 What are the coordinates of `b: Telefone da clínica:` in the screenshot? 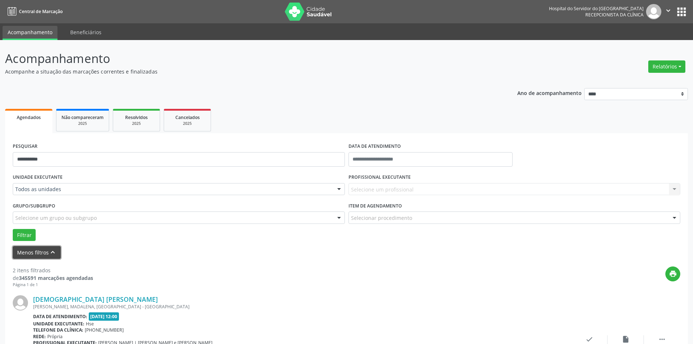 It's located at (58, 329).